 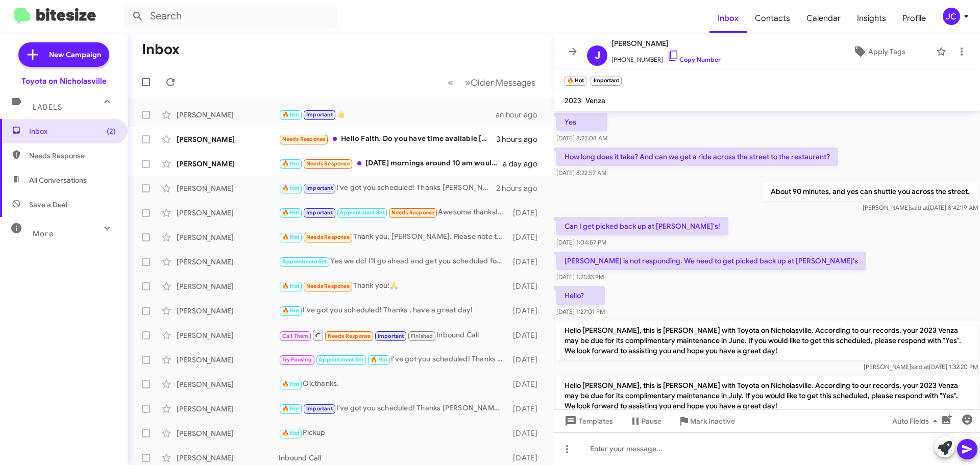 I want to click on span: Save a Deal, so click(x=48, y=205).